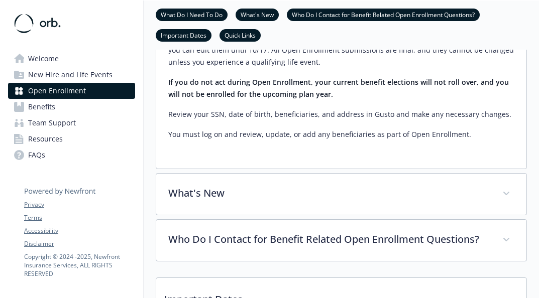  I want to click on a: Terms, so click(79, 218).